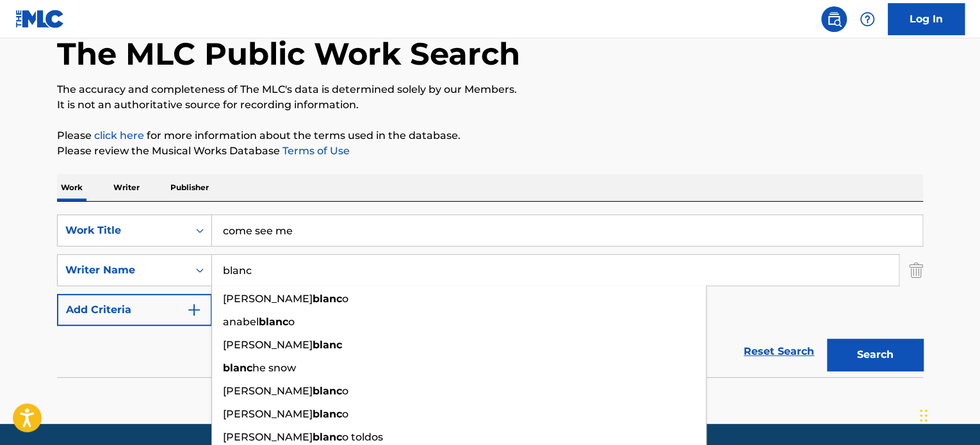 The width and height of the screenshot is (980, 445). What do you see at coordinates (490, 136) in the screenshot?
I see `p: Please for more information about the terms used in the database.` at bounding box center [490, 136].